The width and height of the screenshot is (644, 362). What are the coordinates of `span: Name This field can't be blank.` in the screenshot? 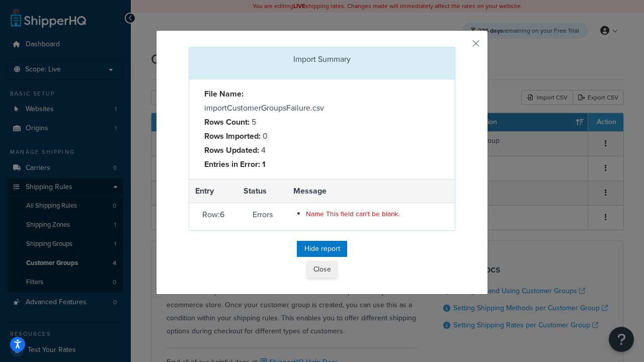 It's located at (353, 213).